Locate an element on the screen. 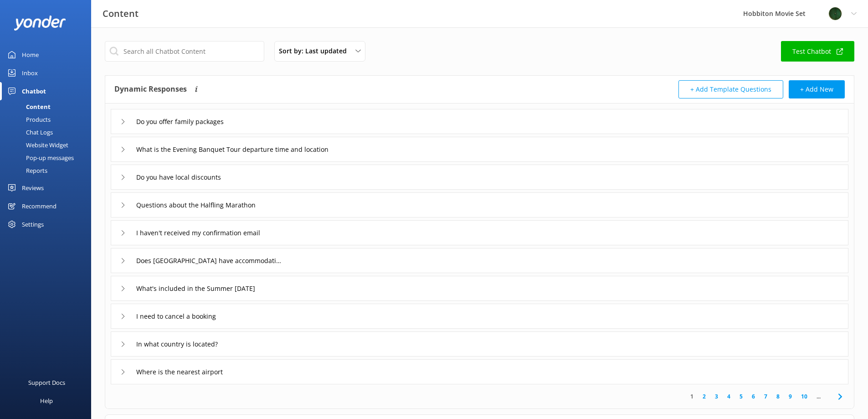 The image size is (868, 419). img: 34-1625720359.png is located at coordinates (835, 13).